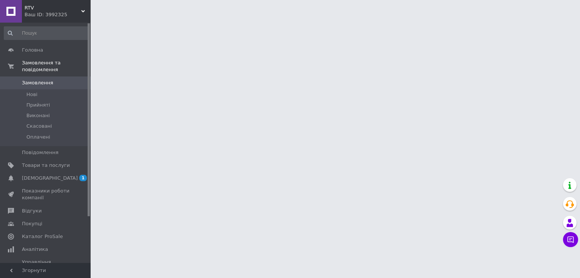  I want to click on span: Відгуки, so click(32, 211).